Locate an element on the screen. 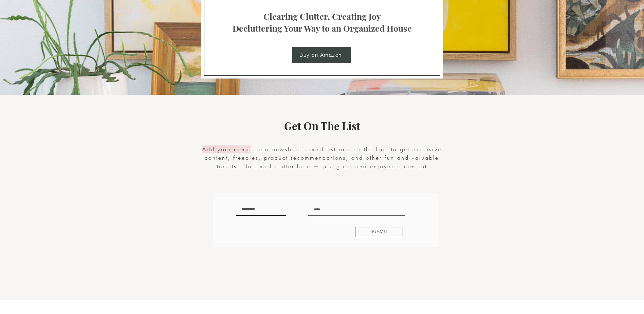 This screenshot has width=644, height=314. span: SUBMIT is located at coordinates (379, 232).